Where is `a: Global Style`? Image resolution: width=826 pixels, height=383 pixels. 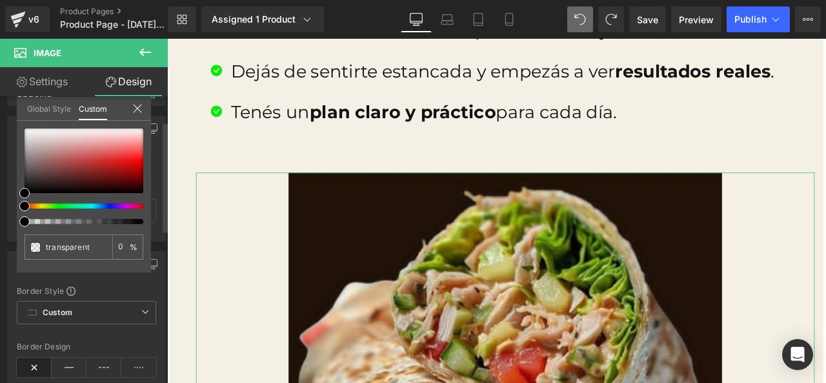
a: Global Style is located at coordinates (49, 108).